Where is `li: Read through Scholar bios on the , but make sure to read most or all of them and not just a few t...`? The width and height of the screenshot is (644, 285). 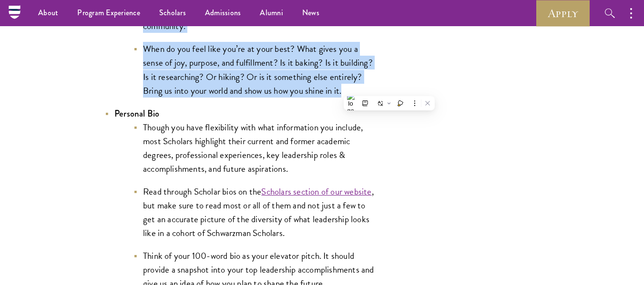 li: Read through Scholar bios on the , but make sure to read most or all of them and not just a few t... is located at coordinates (255, 212).